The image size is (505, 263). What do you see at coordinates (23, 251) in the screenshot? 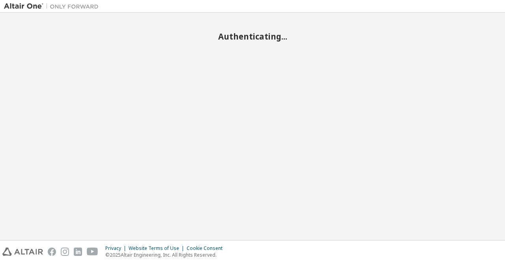
I see `img: altair_logo.svg` at bounding box center [23, 251].